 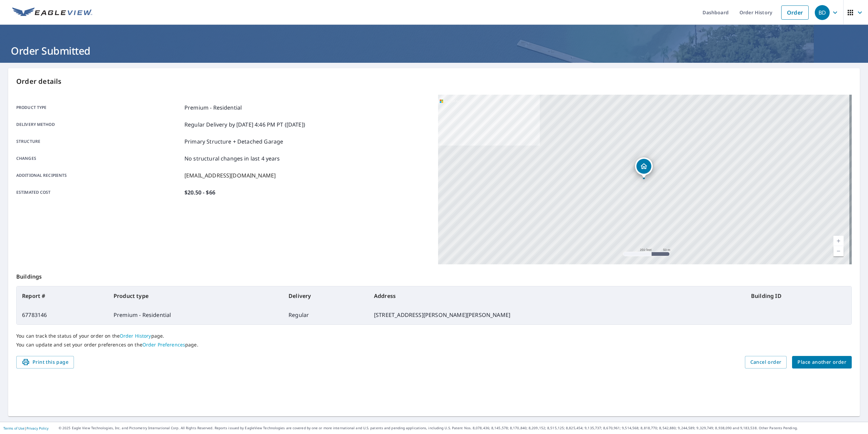 I want to click on a: Current Level 17, Zoom In, so click(x=839, y=241).